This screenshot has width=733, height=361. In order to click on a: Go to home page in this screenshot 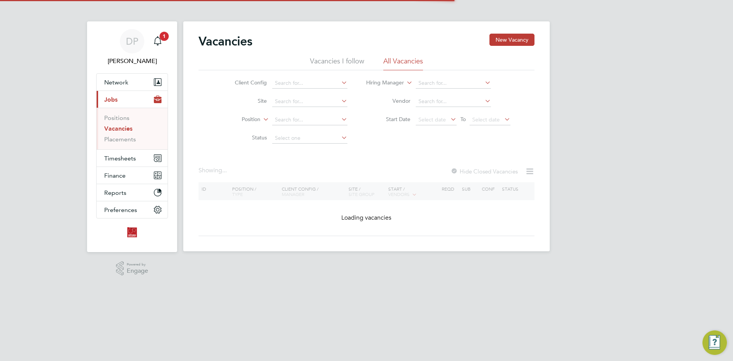, I will do `click(132, 232)`.